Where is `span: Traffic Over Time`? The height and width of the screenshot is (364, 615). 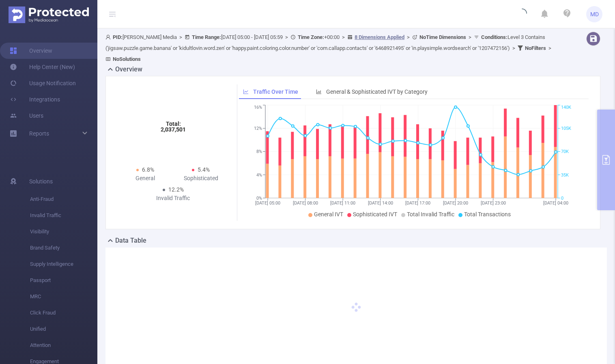
span: Traffic Over Time is located at coordinates (275, 92).